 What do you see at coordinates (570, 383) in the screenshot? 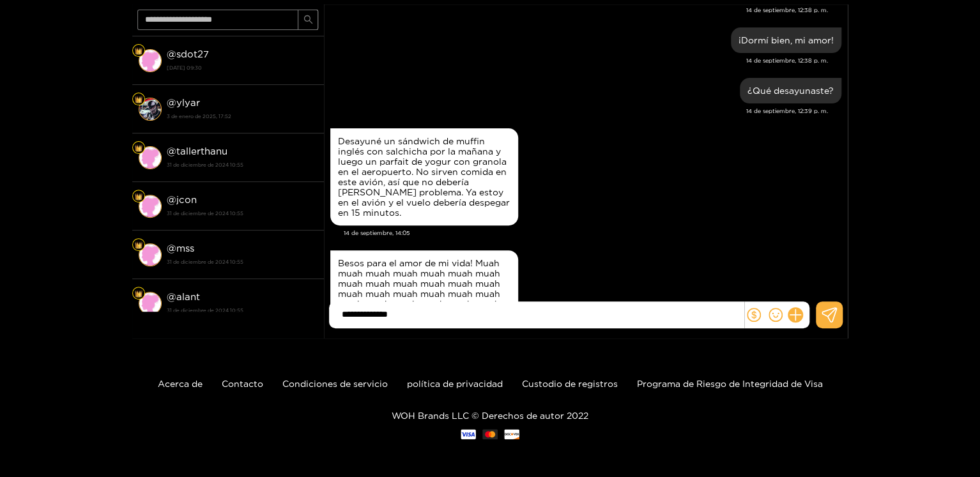
I see `a: Custodio de registros` at bounding box center [570, 383].